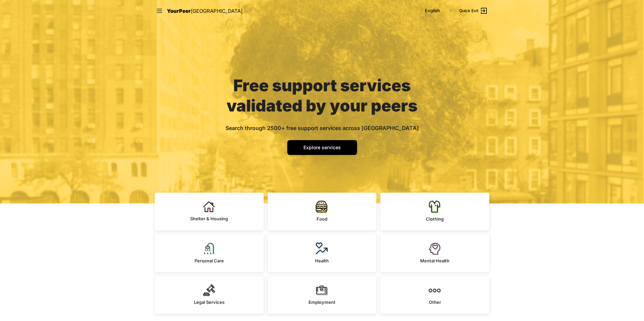 The image size is (644, 321). Describe the element at coordinates (179, 11) in the screenshot. I see `span: YourPeer` at that location.